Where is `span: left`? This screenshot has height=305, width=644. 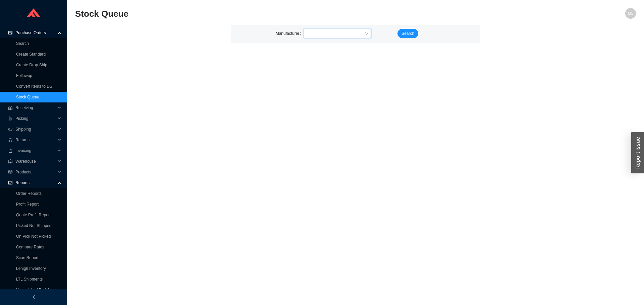
span: left is located at coordinates (34, 297).